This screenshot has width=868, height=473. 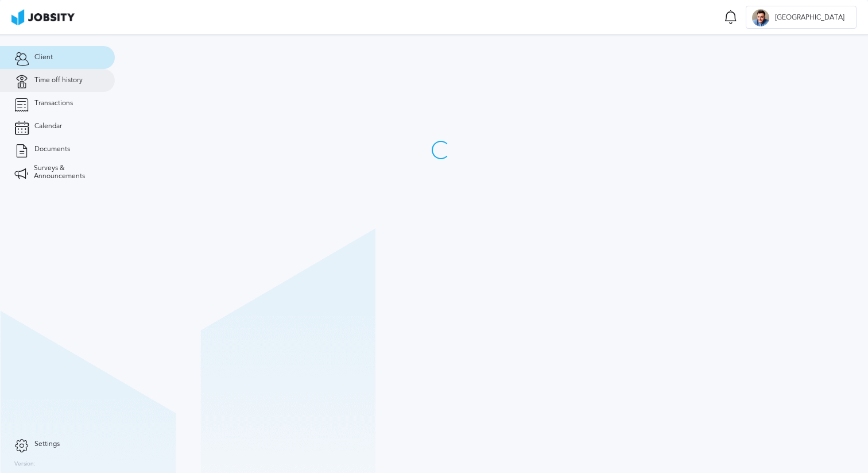 What do you see at coordinates (43, 57) in the screenshot?
I see `span: Client` at bounding box center [43, 57].